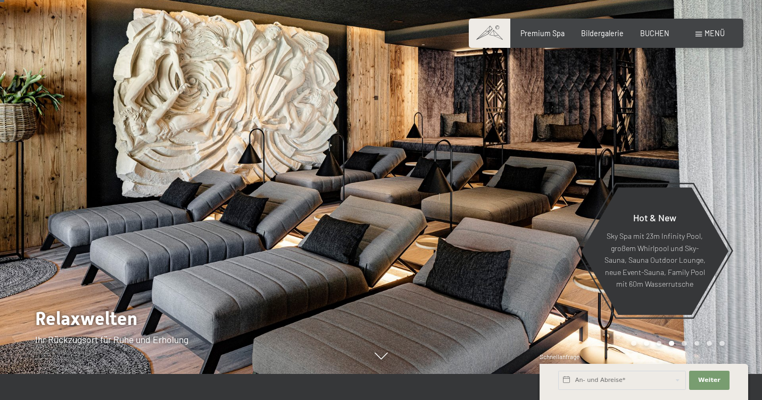 The image size is (762, 400). What do you see at coordinates (654, 260) in the screenshot?
I see `p: Sky Spa mit 23m Infinity Pool, großem Whirlpool und Sky-Sauna, Sauna Outdoor Lounge, neue Event-S...` at bounding box center [654, 260].